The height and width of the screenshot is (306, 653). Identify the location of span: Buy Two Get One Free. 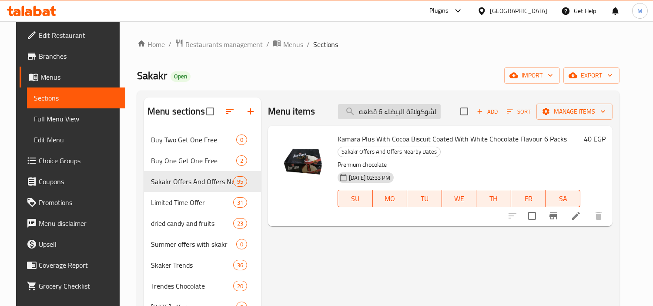
(194, 140).